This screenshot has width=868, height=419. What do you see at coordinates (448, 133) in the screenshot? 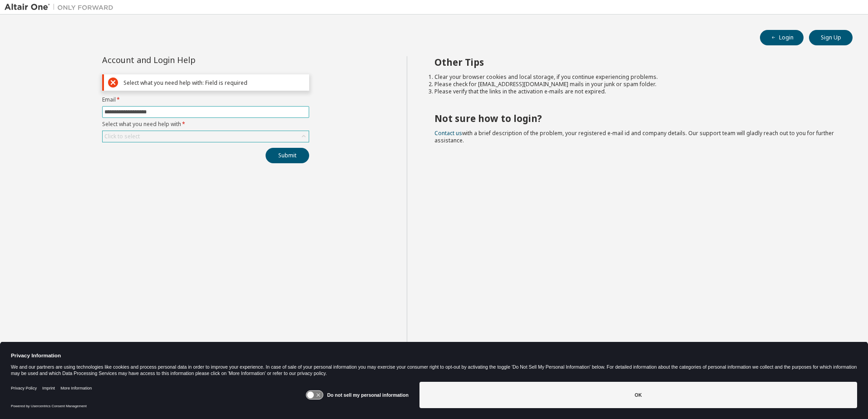
I see `a: Contact us` at bounding box center [448, 133].